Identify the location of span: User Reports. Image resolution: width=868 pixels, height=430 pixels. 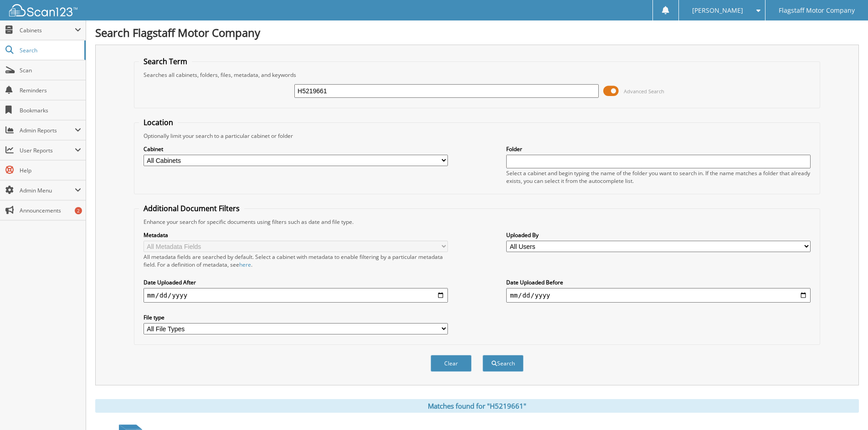
(47, 150).